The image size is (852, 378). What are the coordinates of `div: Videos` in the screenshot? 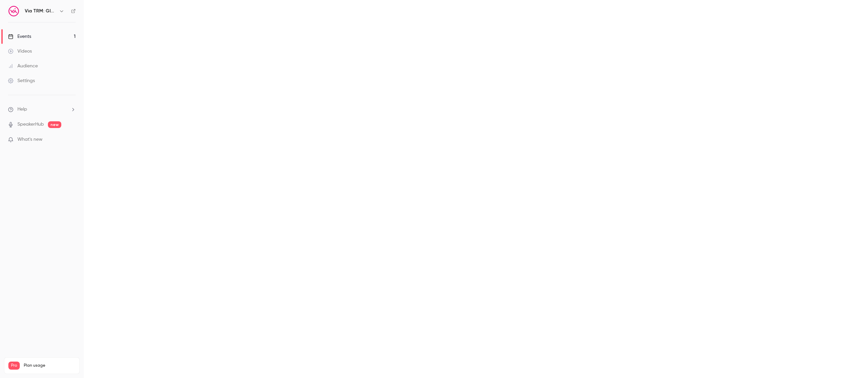 It's located at (20, 51).